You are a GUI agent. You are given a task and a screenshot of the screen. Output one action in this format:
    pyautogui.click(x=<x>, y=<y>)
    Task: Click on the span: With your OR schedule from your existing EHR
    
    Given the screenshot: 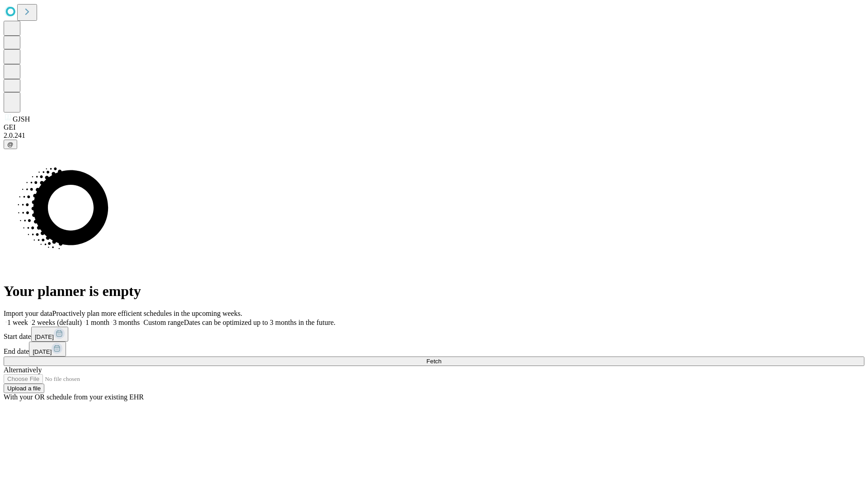 What is the action you would take?
    pyautogui.click(x=74, y=397)
    